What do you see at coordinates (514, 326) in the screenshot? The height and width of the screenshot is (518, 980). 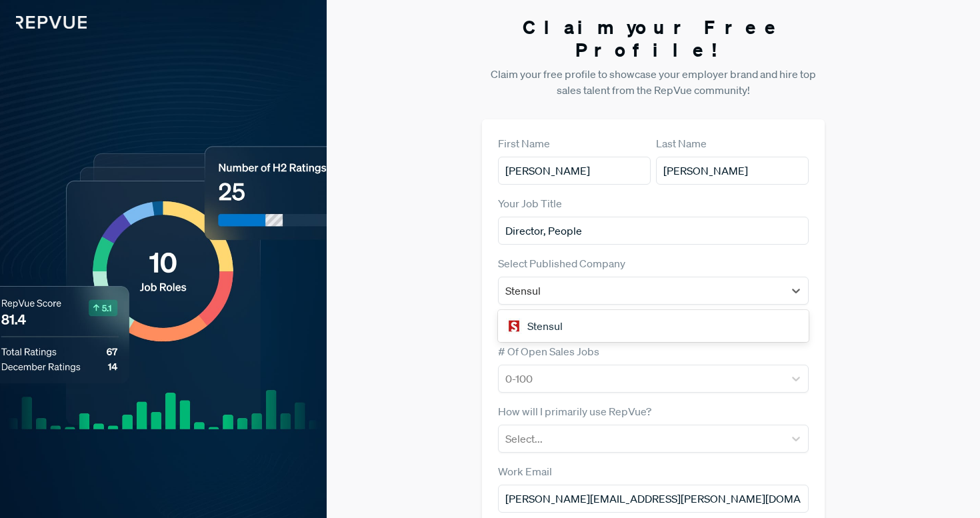 I see `img: Stensul` at bounding box center [514, 326].